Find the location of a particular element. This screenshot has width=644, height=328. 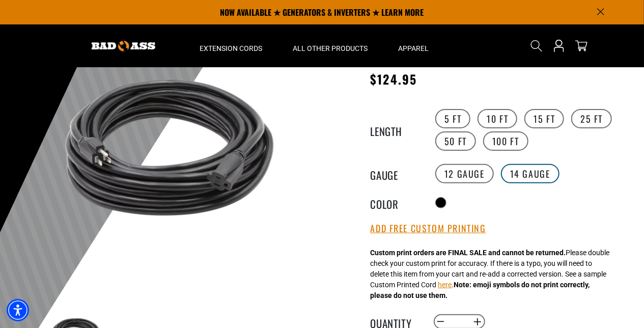

label: 14 Gauge is located at coordinates (530, 174).